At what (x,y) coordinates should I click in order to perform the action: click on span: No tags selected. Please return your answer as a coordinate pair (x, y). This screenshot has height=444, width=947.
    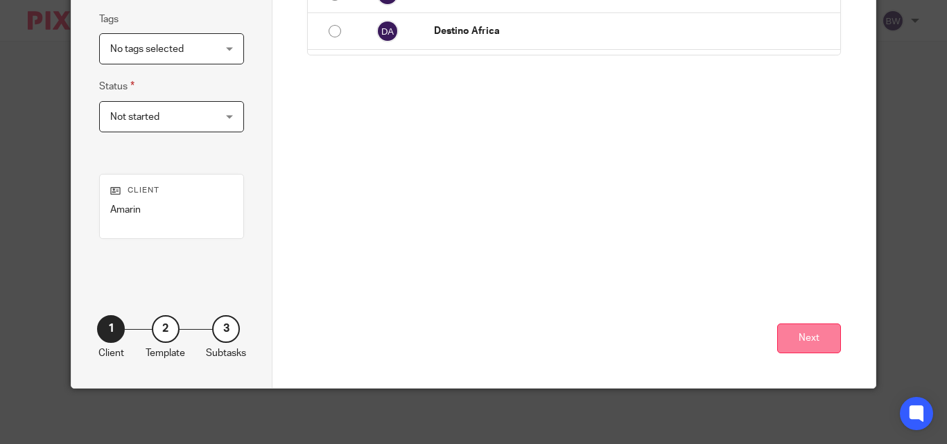
    Looking at the image, I should click on (147, 49).